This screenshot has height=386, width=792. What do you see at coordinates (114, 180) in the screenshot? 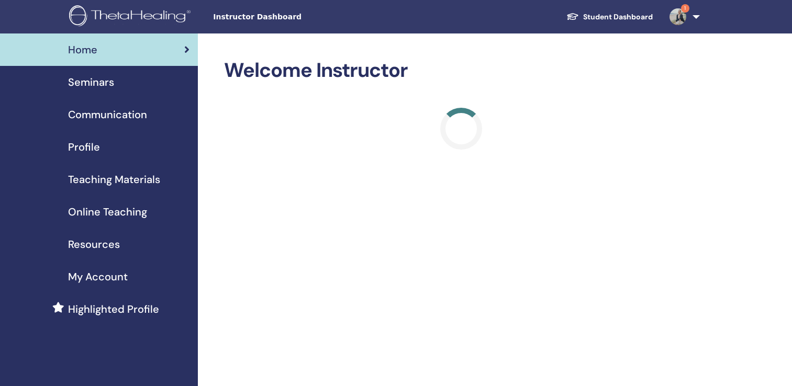
I see `span: Teaching Materials` at bounding box center [114, 180].